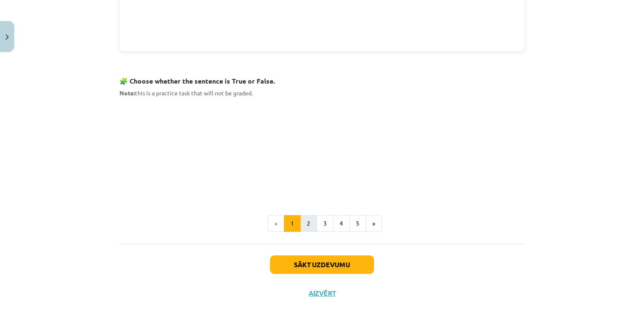 Image resolution: width=644 pixels, height=310 pixels. Describe the element at coordinates (127, 93) in the screenshot. I see `strong: Note:` at that location.